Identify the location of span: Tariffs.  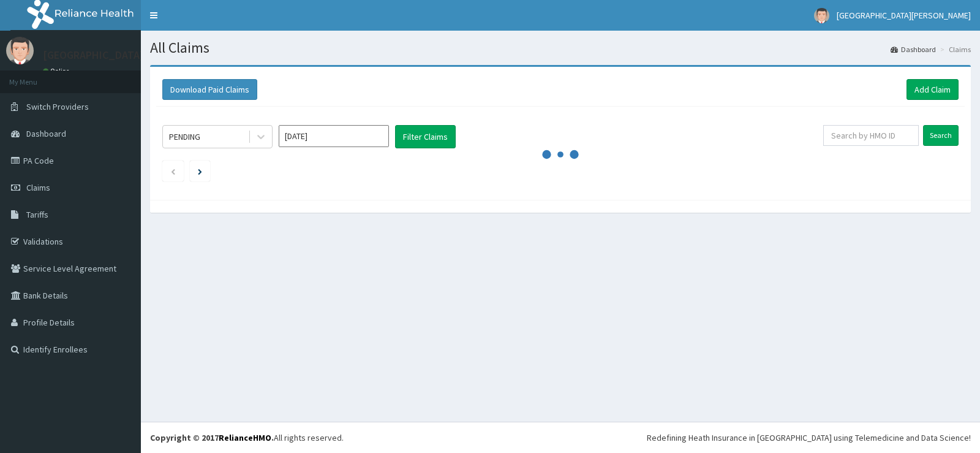
(37, 214).